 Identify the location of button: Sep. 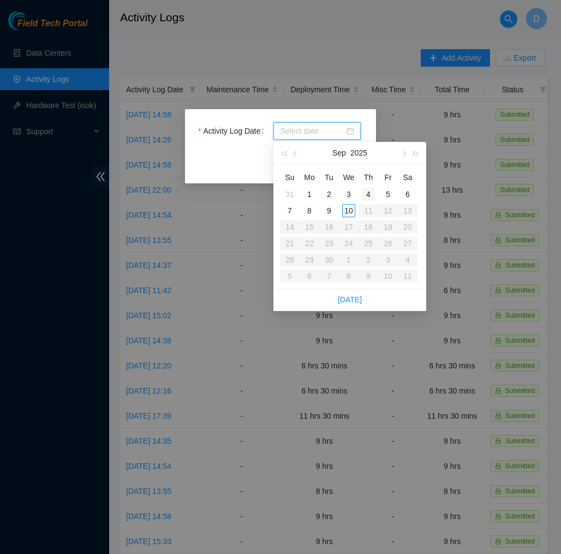
(339, 153).